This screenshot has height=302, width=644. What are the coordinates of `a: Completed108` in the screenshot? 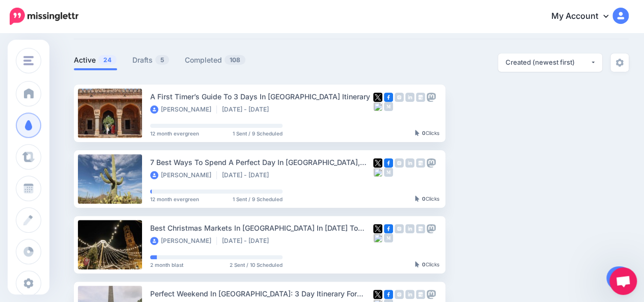 It's located at (215, 60).